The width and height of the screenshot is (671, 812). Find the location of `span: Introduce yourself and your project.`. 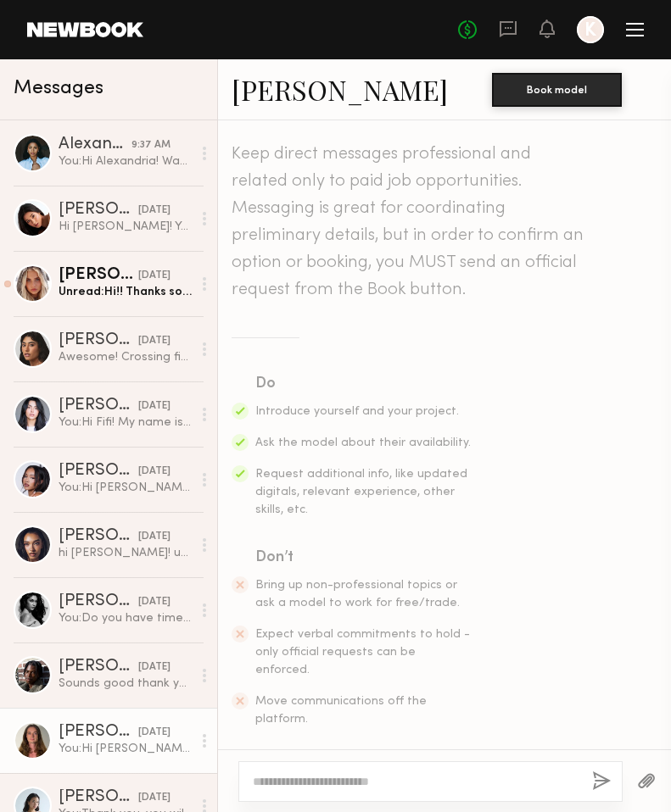

span: Introduce yourself and your project. is located at coordinates (357, 411).